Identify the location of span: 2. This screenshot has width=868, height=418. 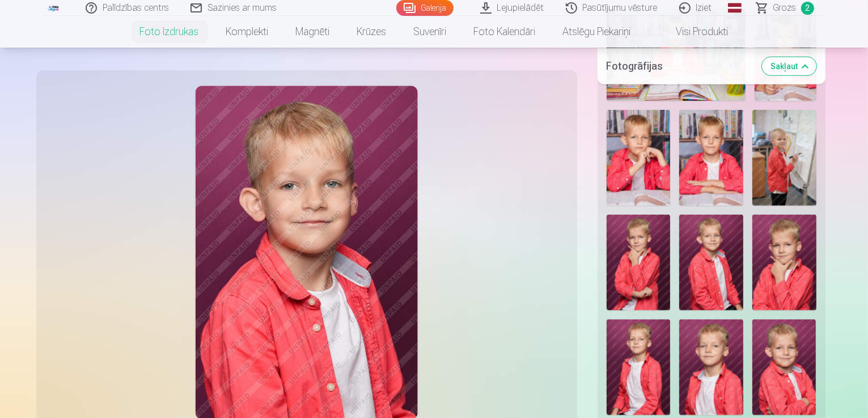
(807, 8).